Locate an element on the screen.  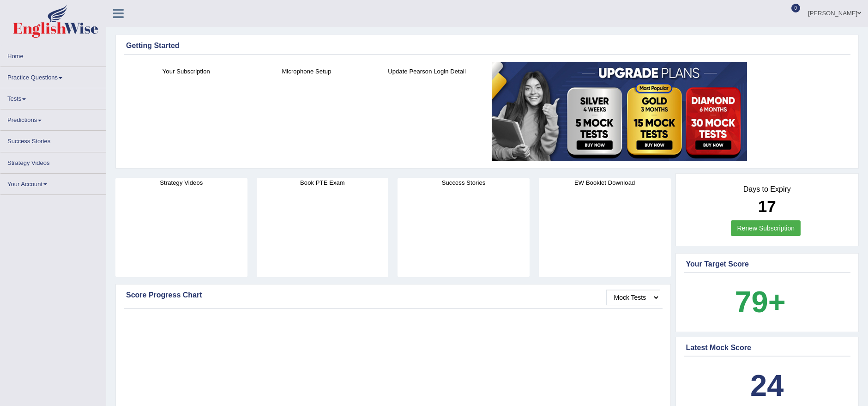
b: 79+ is located at coordinates (760, 302).